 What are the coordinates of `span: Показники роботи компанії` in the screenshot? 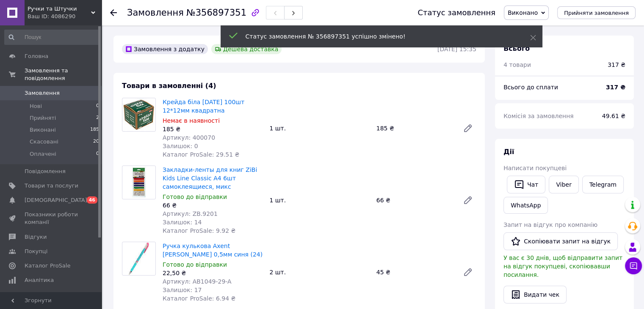 It's located at (51, 219).